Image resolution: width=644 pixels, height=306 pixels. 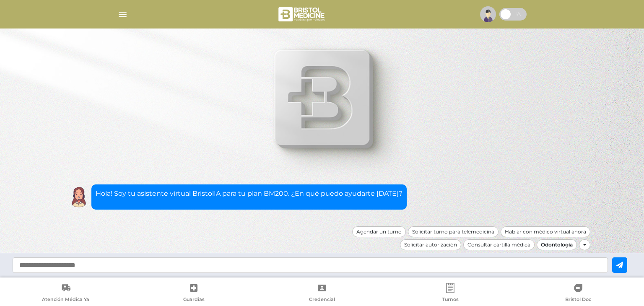 I want to click on div: Solicitar autorización, so click(x=430, y=245).